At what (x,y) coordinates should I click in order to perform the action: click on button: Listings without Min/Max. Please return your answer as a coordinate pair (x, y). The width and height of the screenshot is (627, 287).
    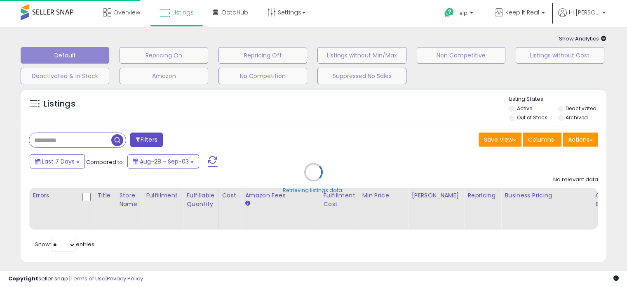
    Looking at the image, I should click on (362, 55).